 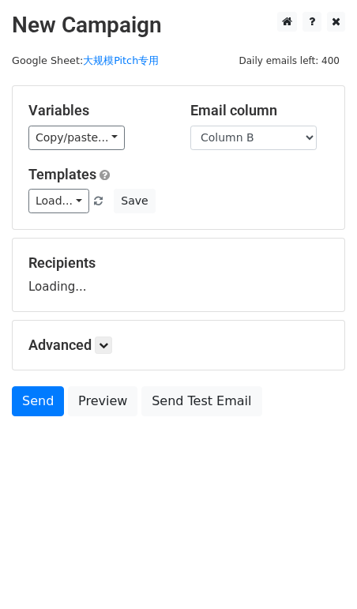 What do you see at coordinates (179, 263) in the screenshot?
I see `h5: Recipients` at bounding box center [179, 263].